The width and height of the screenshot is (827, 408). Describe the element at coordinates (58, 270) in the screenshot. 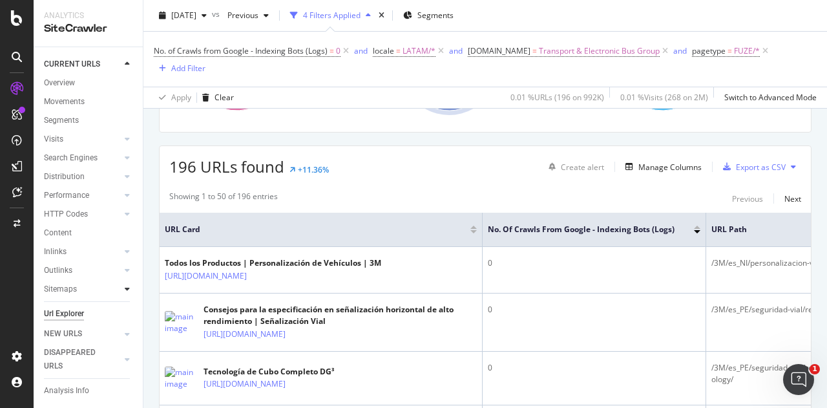

I see `div: Outlinks` at that location.